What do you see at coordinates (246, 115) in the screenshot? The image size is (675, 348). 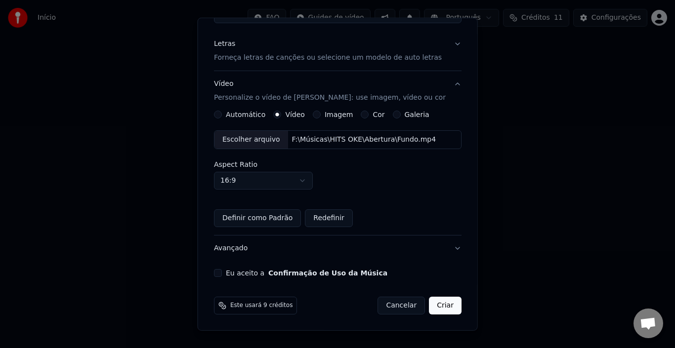 I see `label: Automático` at bounding box center [246, 115].